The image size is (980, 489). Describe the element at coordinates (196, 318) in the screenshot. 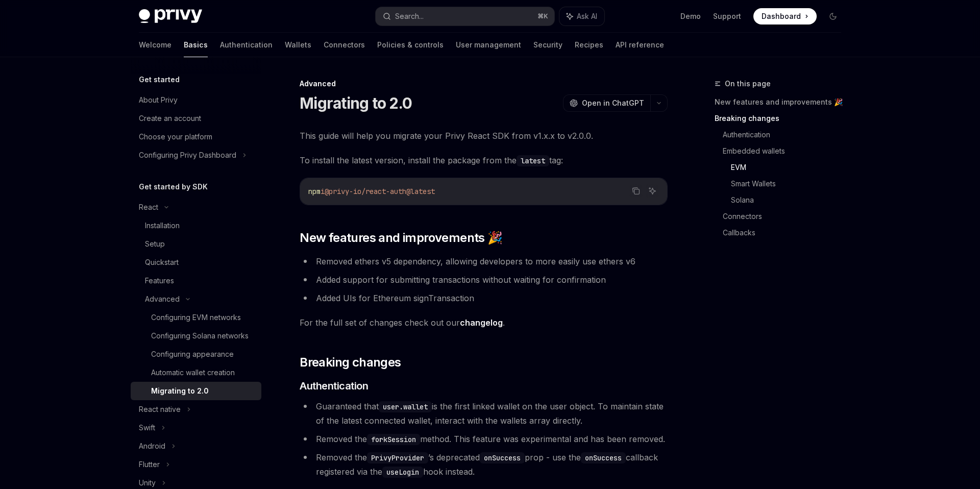

I see `div: Configuring EVM networks` at that location.